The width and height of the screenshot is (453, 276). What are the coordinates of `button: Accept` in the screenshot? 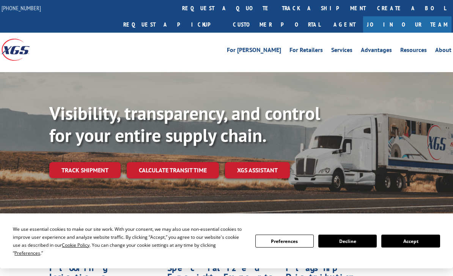 It's located at (411, 241).